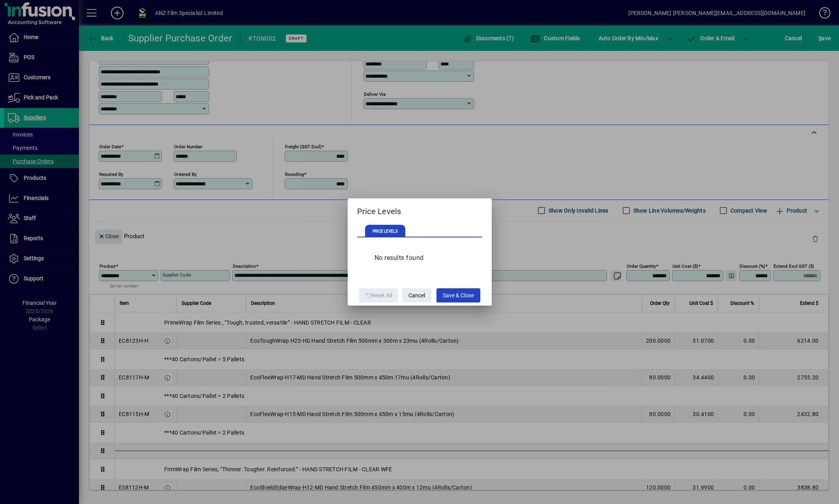 The height and width of the screenshot is (504, 839). What do you see at coordinates (399, 258) in the screenshot?
I see `div: No results found` at bounding box center [399, 258].